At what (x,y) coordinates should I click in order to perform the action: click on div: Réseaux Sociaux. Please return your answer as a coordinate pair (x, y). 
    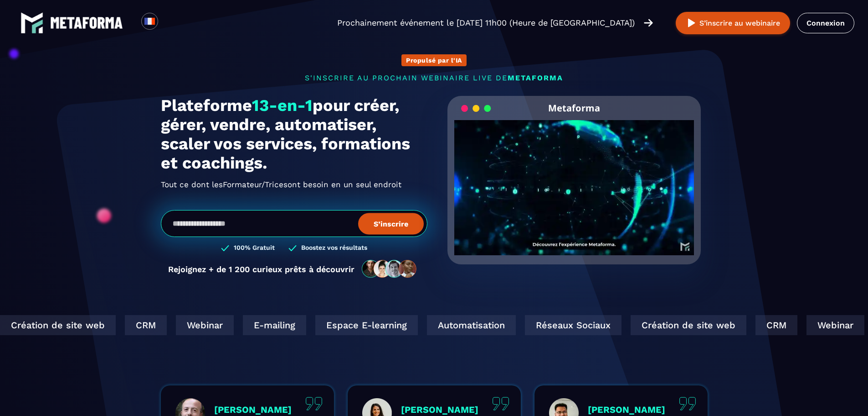
    Looking at the image, I should click on (573, 324).